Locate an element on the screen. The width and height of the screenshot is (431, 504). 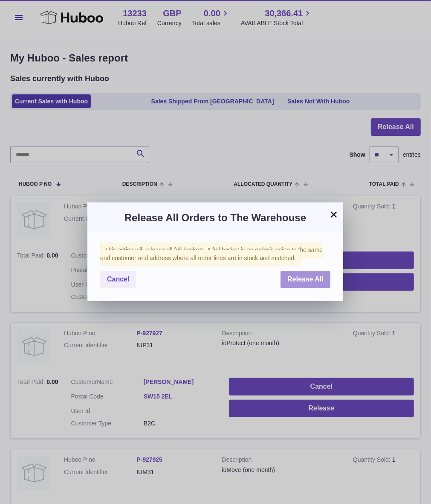
span: Release All is located at coordinates (305, 279).